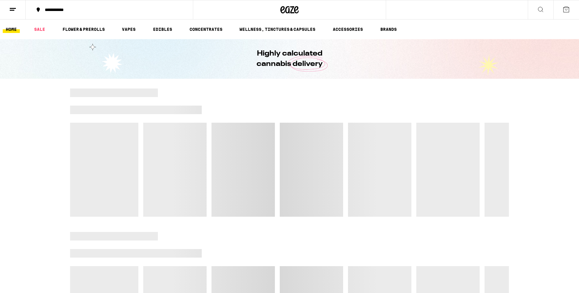  Describe the element at coordinates (206, 29) in the screenshot. I see `a: CONCENTRATES` at that location.